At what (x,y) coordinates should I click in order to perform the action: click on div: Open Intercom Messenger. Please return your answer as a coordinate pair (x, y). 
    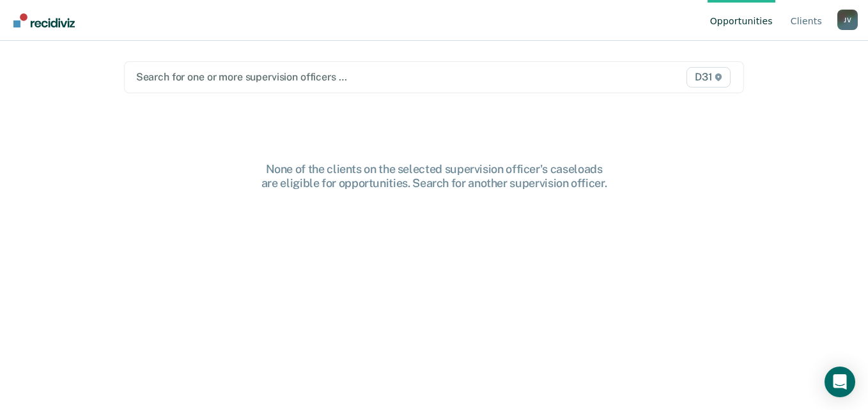
    Looking at the image, I should click on (840, 382).